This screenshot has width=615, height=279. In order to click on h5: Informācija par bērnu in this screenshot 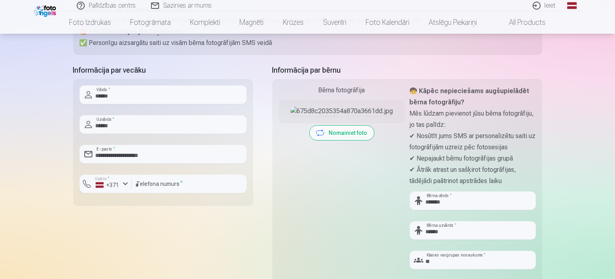, I will do `click(407, 70)`.